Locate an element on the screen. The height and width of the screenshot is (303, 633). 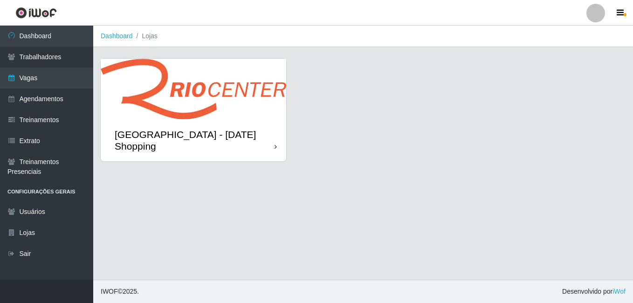
span: IWOF is located at coordinates (109, 291).